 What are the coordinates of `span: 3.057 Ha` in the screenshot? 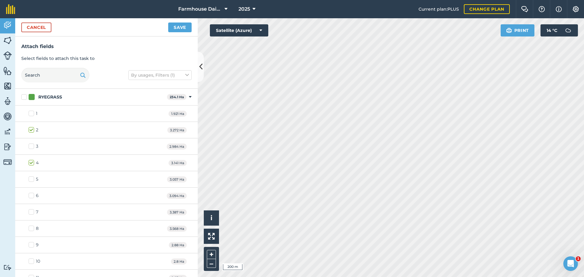 It's located at (177, 180).